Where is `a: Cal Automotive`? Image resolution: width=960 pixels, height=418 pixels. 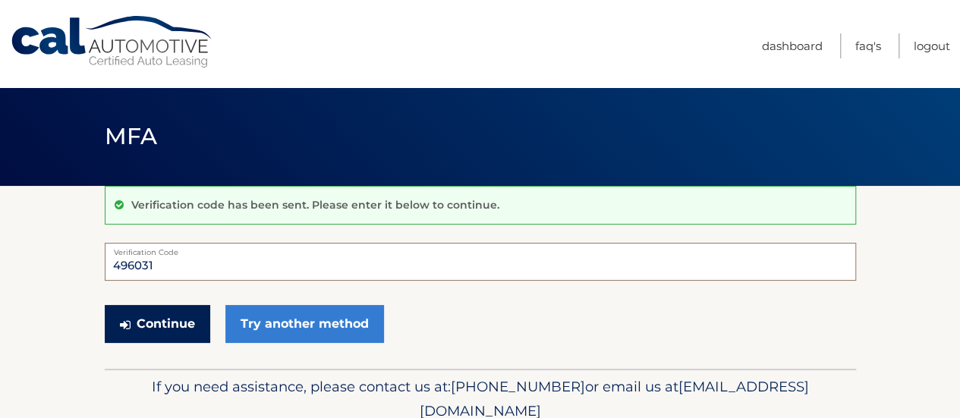
a: Cal Automotive is located at coordinates (112, 42).